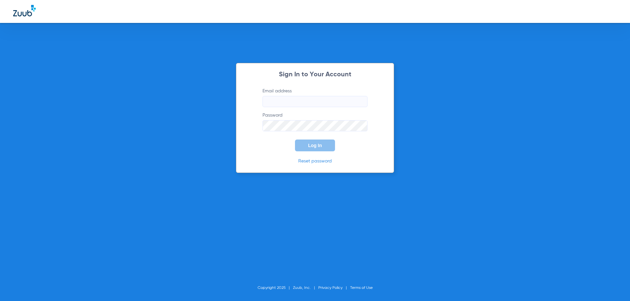 The height and width of the screenshot is (301, 630). Describe the element at coordinates (275, 288) in the screenshot. I see `li: Copyright 2025` at that location.